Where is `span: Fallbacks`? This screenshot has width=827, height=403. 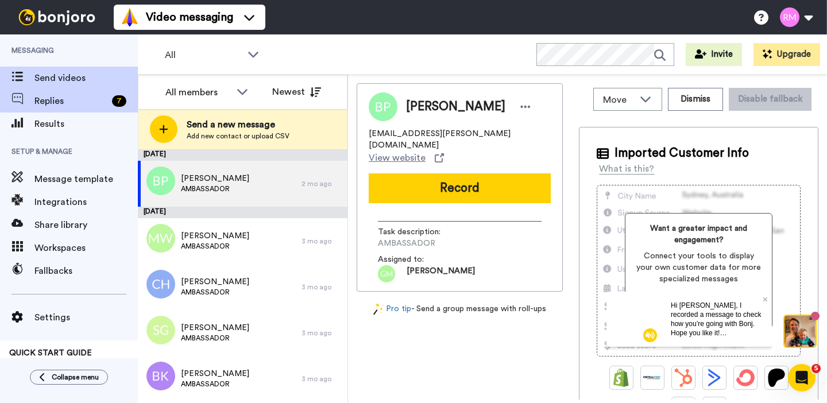 span: Fallbacks is located at coordinates (86, 271).